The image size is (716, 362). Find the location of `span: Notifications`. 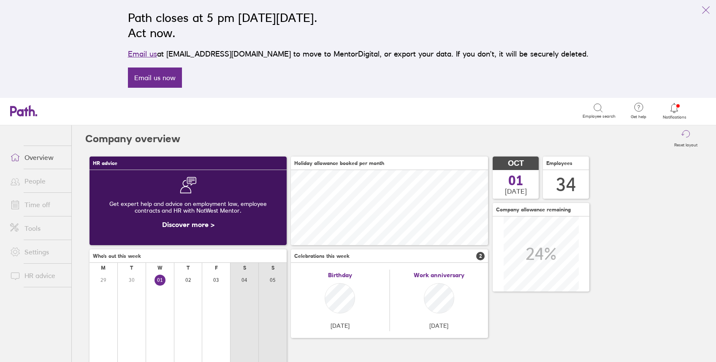

span: Notifications is located at coordinates (674, 117).